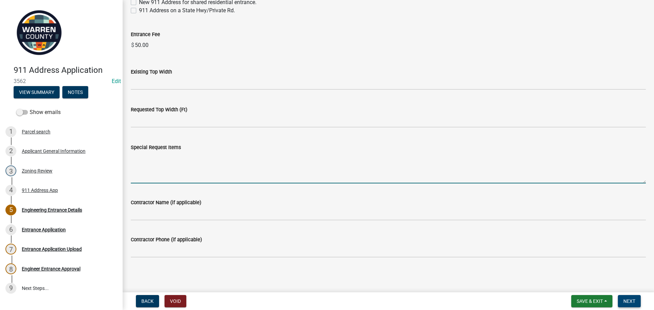  Describe the element at coordinates (629, 301) in the screenshot. I see `button: Next` at that location.